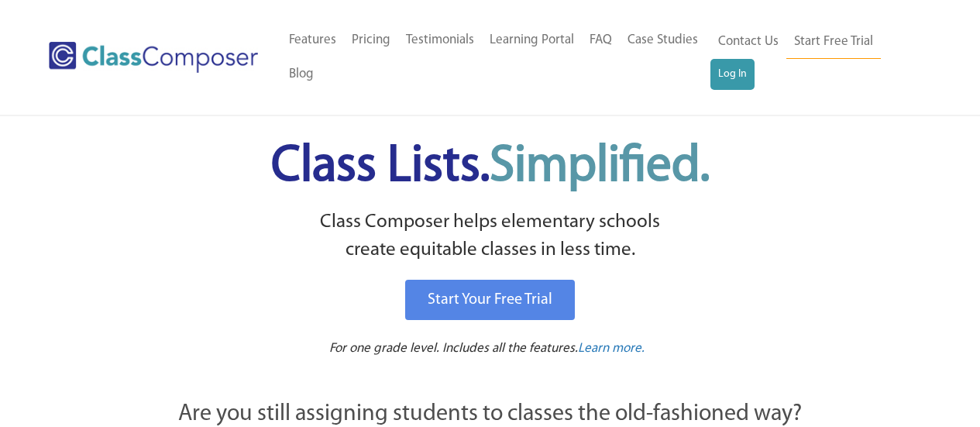 The height and width of the screenshot is (427, 980). I want to click on span: Start Your Free Trial, so click(489, 300).